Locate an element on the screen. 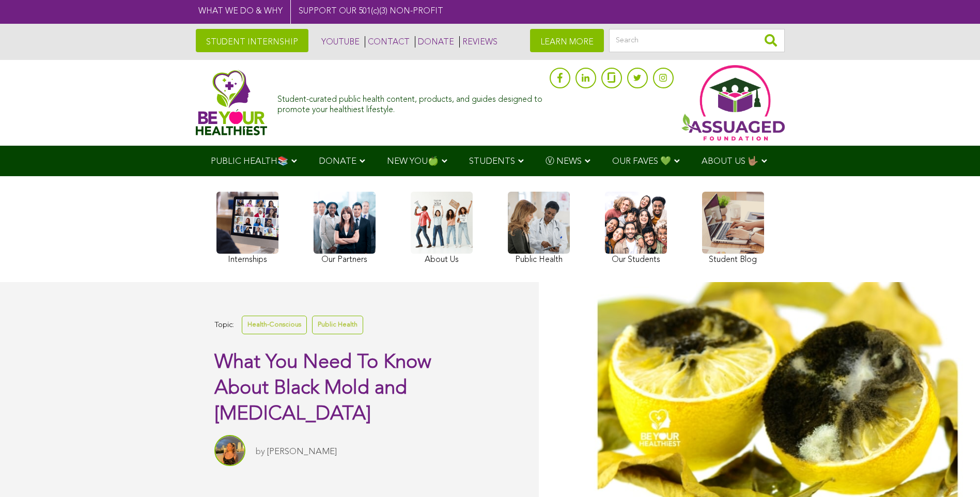  span: ABOUT US 🤟🏽 is located at coordinates (730, 161).